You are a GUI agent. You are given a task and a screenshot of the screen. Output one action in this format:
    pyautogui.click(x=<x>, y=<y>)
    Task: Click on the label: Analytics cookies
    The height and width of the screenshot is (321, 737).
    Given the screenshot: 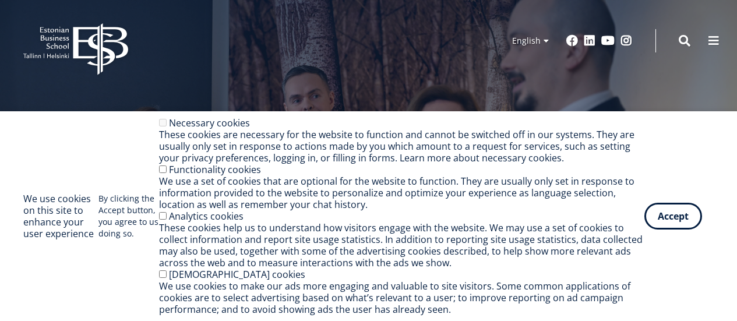 What is the action you would take?
    pyautogui.click(x=206, y=216)
    